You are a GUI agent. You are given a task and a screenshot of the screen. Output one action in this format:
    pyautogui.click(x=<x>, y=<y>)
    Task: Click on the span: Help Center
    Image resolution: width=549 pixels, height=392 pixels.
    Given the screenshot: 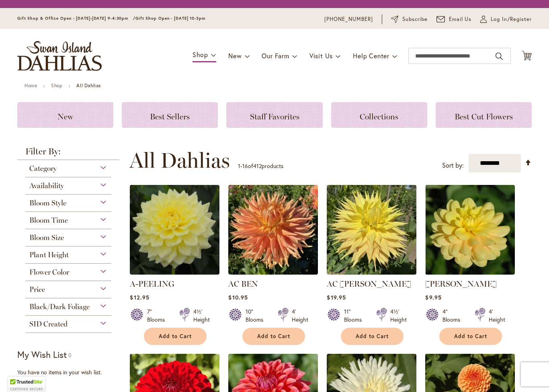 What is the action you would take?
    pyautogui.click(x=371, y=55)
    